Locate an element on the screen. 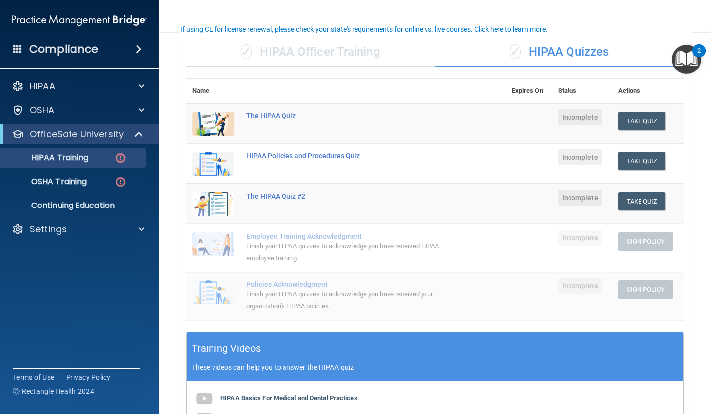 Image resolution: width=711 pixels, height=414 pixels. button: Open Resource Center, 2 new notifications is located at coordinates (686, 59).